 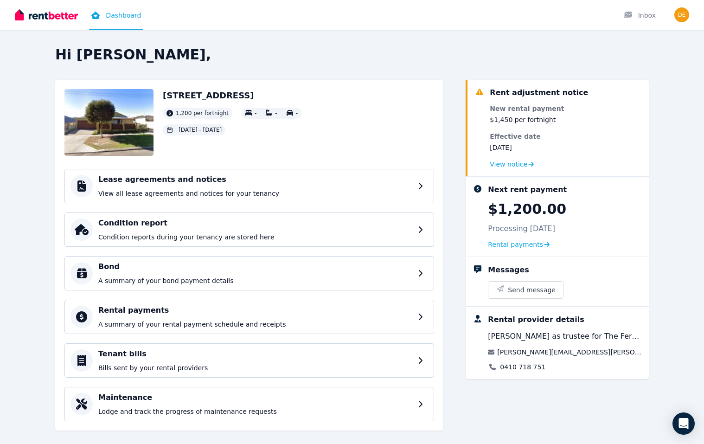 What do you see at coordinates (527, 108) in the screenshot?
I see `dt: New rental payment` at bounding box center [527, 108].